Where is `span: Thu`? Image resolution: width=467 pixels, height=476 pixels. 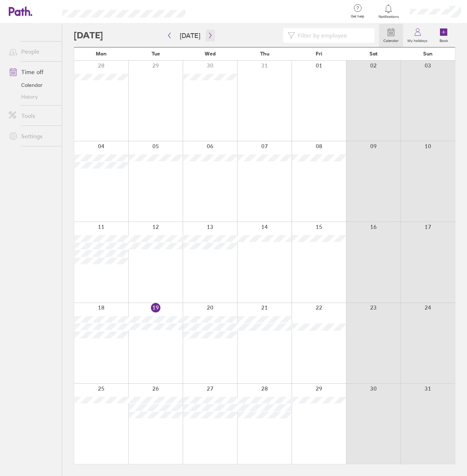
span: Thu is located at coordinates (265, 53).